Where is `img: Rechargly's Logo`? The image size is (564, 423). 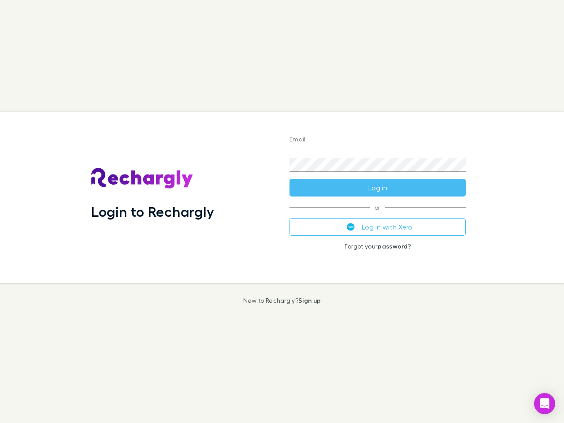
img: Rechargly's Logo is located at coordinates (142, 179).